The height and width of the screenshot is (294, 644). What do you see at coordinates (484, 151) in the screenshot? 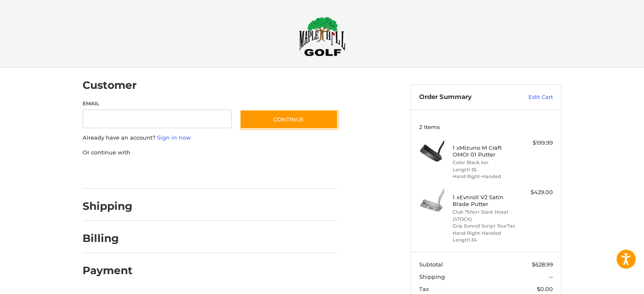
I see `h4: 1 x Mizuno M Craft OMOI 01 Putter` at bounding box center [484, 151].